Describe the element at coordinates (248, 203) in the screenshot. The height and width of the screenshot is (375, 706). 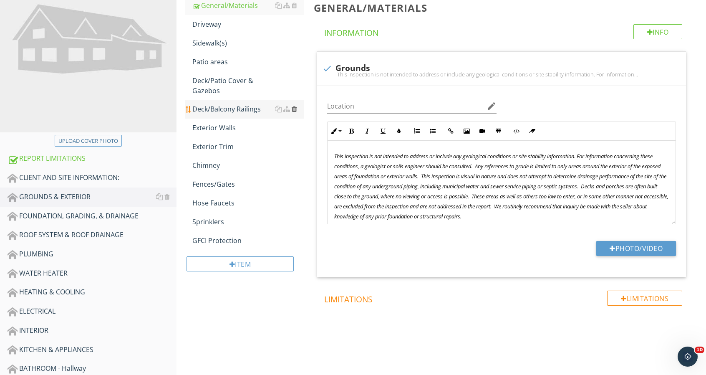
I see `div: Hose Faucets` at that location.